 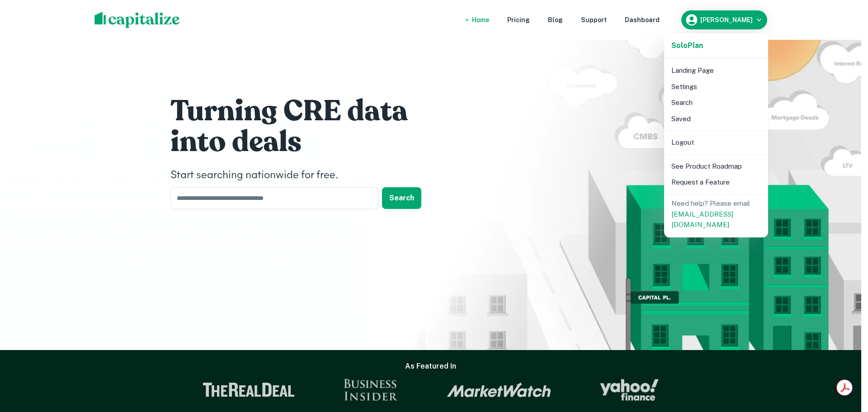 I want to click on li: Settings, so click(x=716, y=87).